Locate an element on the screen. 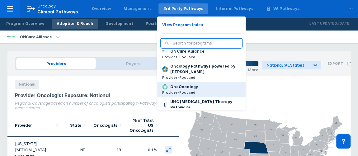 Image resolution: width=358 pixels, height=156 pixels. a: Development is located at coordinates (119, 24).